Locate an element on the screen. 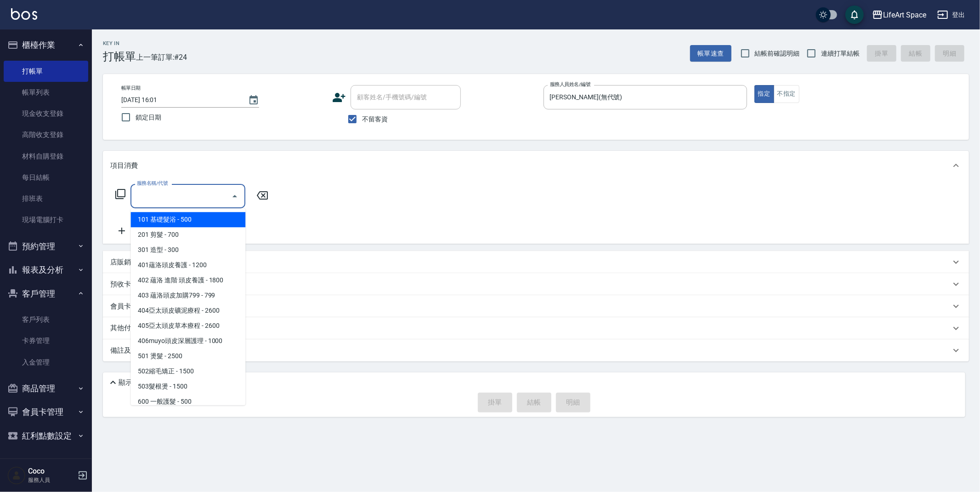 This screenshot has width=980, height=492. div: 備註及來源 is located at coordinates (536, 350).